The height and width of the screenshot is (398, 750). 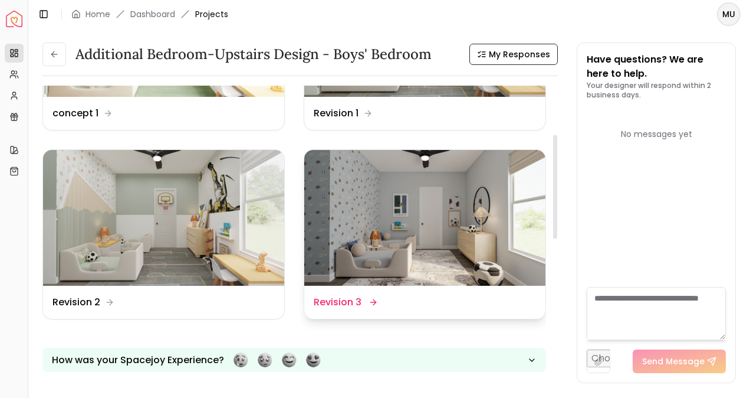 What do you see at coordinates (75, 113) in the screenshot?
I see `dd: concept 1` at bounding box center [75, 113].